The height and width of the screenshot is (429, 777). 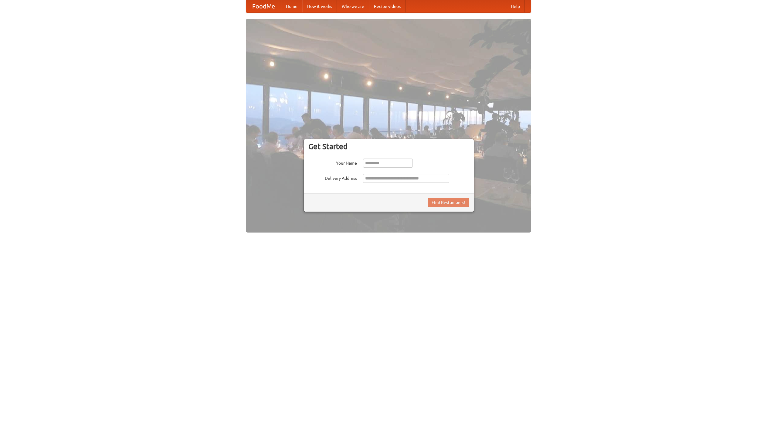 What do you see at coordinates (320, 6) in the screenshot?
I see `a: How it works` at bounding box center [320, 6].